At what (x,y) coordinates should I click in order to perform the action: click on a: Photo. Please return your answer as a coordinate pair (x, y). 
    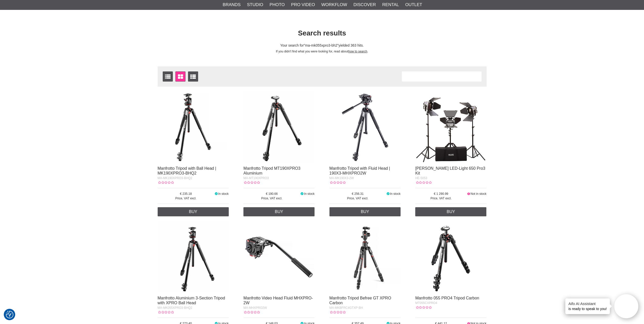
    Looking at the image, I should click on (277, 5).